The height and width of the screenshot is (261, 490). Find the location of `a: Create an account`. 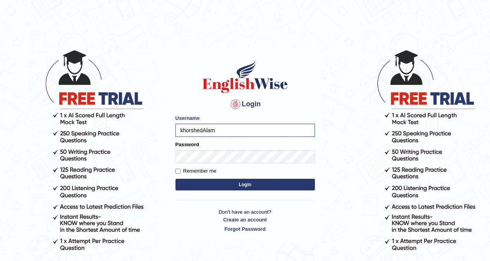

a: Create an account is located at coordinates (245, 219).